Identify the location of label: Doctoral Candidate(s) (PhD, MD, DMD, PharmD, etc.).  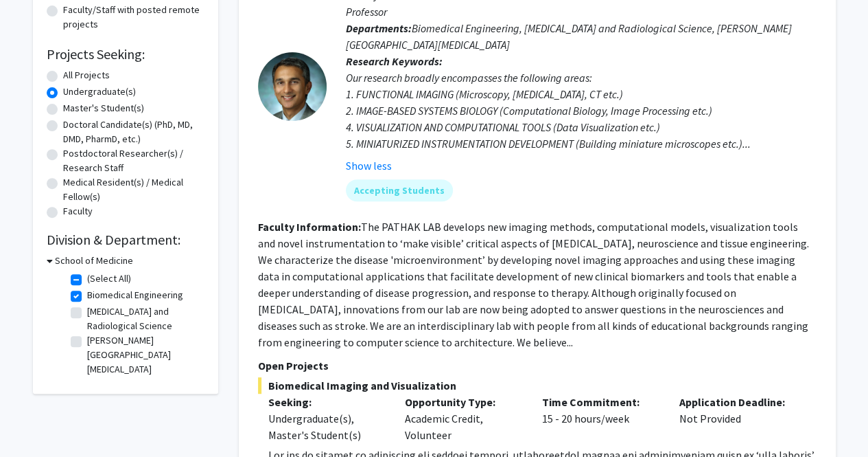
(134, 132).